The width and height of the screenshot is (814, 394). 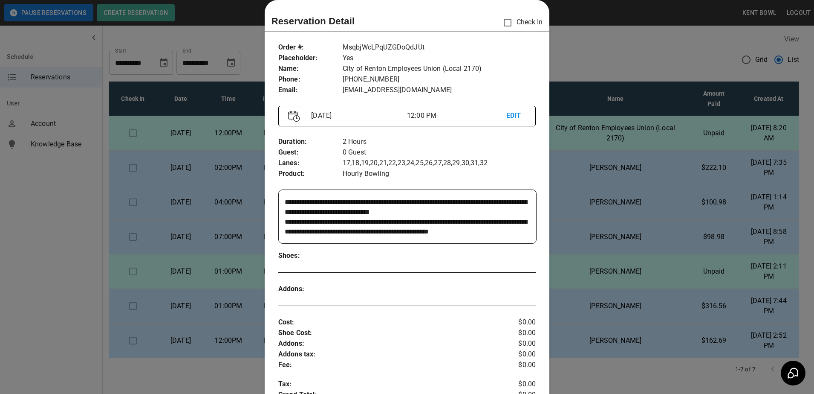 I want to click on p: Placeholder :, so click(x=310, y=58).